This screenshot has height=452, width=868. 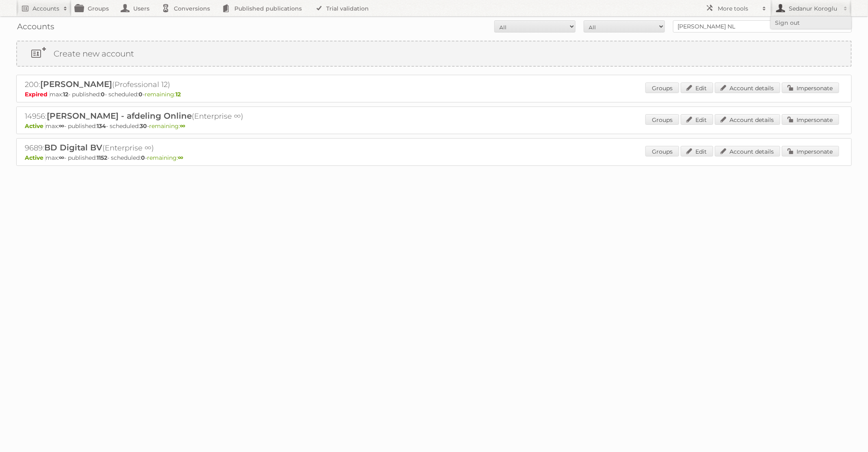 I want to click on strong: 134, so click(x=101, y=126).